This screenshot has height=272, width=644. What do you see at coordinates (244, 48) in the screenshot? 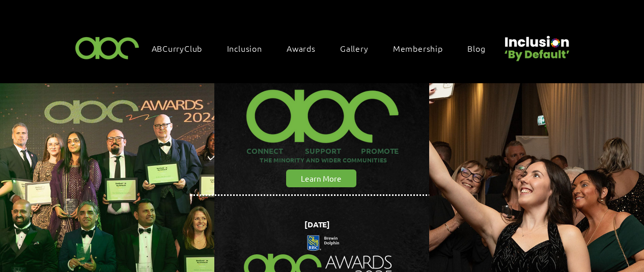
I see `span: Inclusion` at bounding box center [244, 48].